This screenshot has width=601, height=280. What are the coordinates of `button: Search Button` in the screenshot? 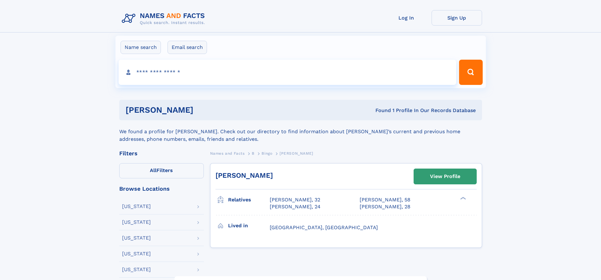 It's located at (471, 72).